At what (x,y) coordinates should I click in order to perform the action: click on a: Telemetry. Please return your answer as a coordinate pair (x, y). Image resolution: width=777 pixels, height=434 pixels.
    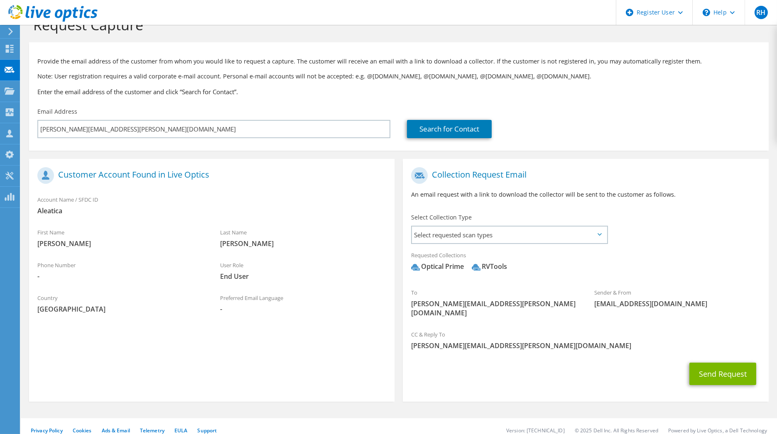
    Looking at the image, I should click on (152, 431).